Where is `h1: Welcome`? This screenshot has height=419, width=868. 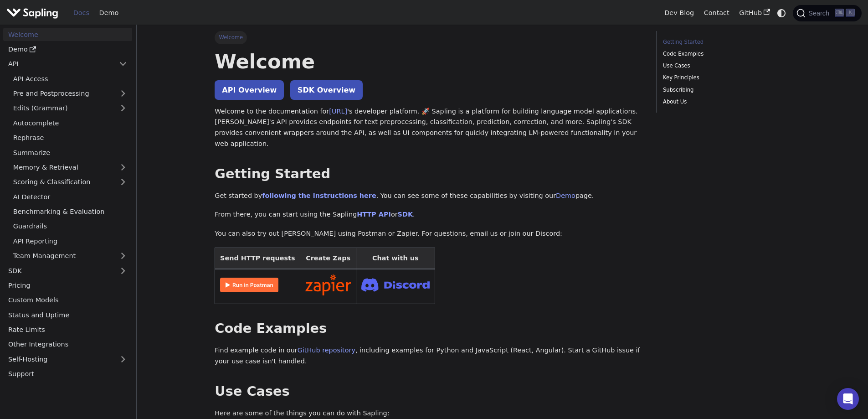
h1: Welcome is located at coordinates (429, 62).